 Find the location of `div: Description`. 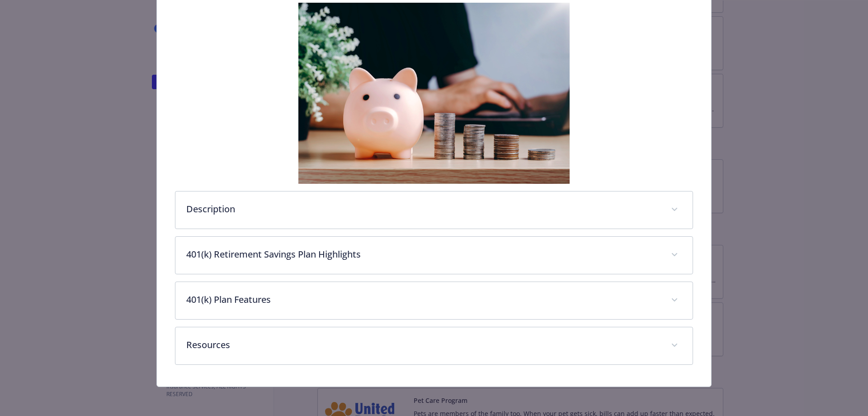

div: Description is located at coordinates (434, 210).